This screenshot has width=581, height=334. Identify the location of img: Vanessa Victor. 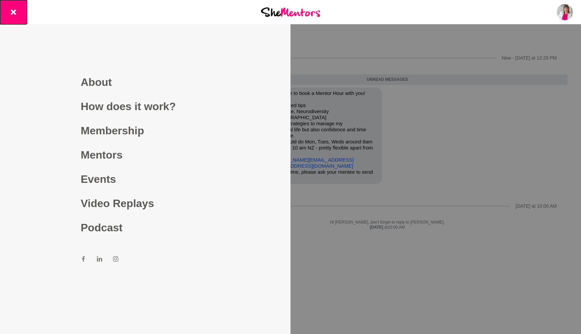
(565, 12).